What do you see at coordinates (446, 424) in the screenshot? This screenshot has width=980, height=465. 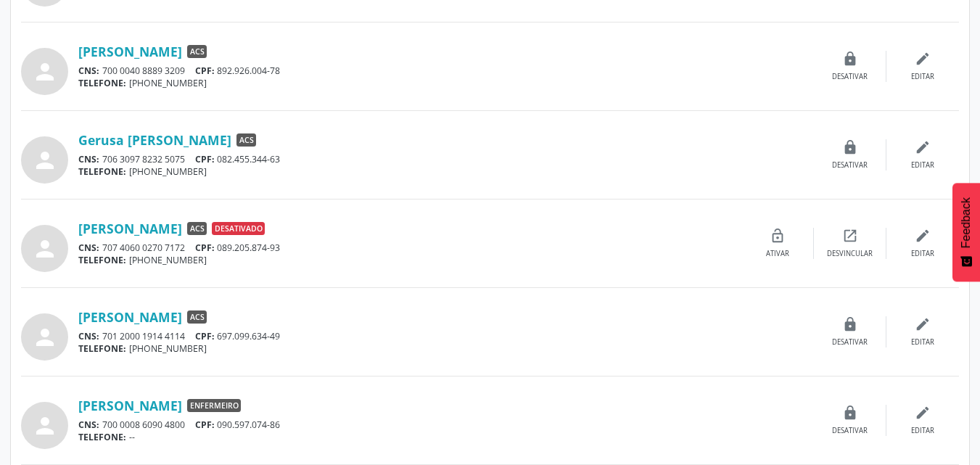 I see `div: 700 0008 6090 4800 090.597.074-86` at bounding box center [446, 424].